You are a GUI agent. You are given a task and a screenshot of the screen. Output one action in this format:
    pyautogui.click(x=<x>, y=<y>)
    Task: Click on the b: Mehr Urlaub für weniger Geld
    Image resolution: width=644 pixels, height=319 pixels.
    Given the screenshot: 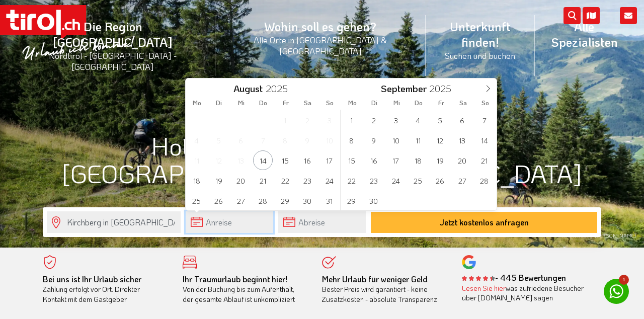 What is the action you would take?
    pyautogui.click(x=375, y=278)
    